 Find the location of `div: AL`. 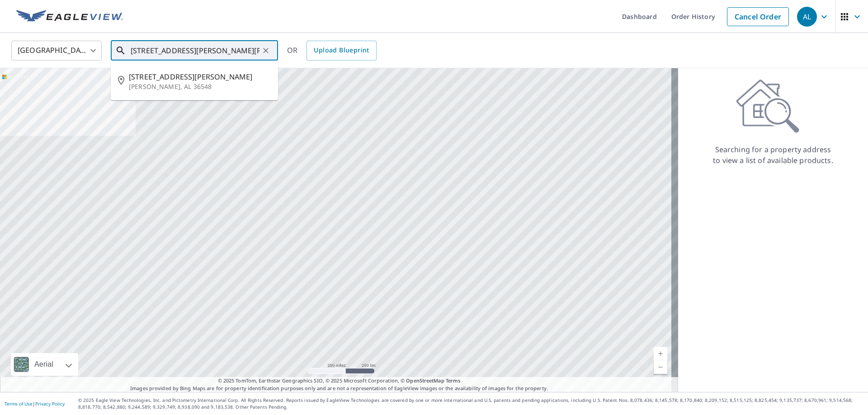

div: AL is located at coordinates (807, 17).